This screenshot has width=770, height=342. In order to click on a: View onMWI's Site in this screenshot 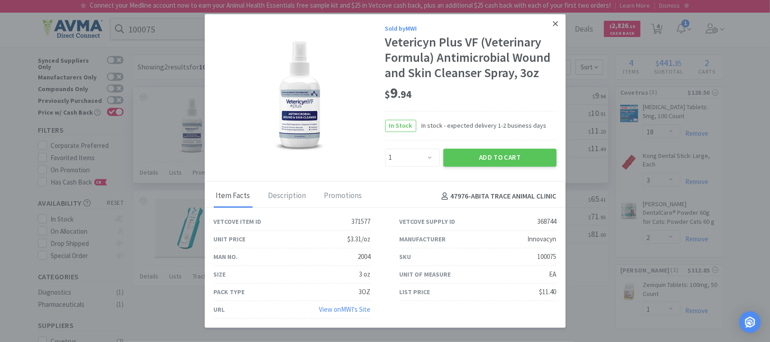, I will do `click(345, 309)`.